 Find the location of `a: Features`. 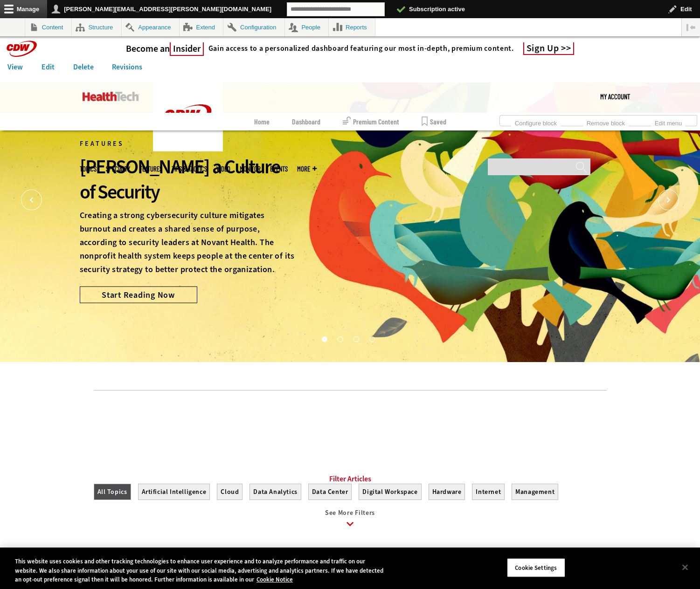

a: Features is located at coordinates (150, 168).